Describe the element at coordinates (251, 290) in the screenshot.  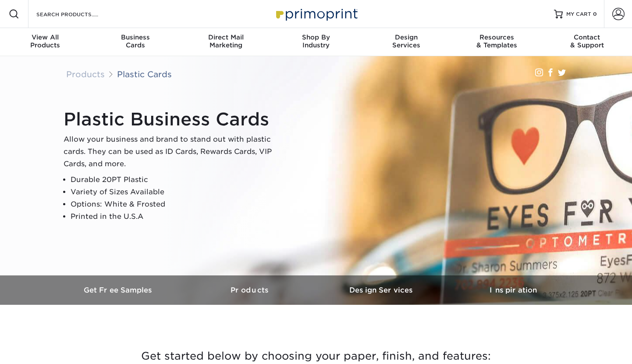
I see `h3: Products` at that location.